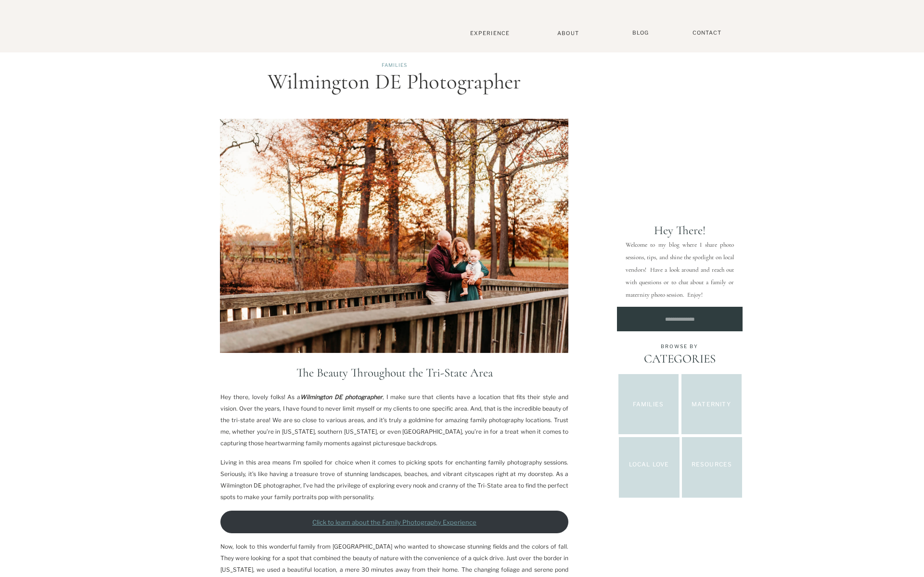  Describe the element at coordinates (679, 359) in the screenshot. I see `p: CATEGORIES` at that location.